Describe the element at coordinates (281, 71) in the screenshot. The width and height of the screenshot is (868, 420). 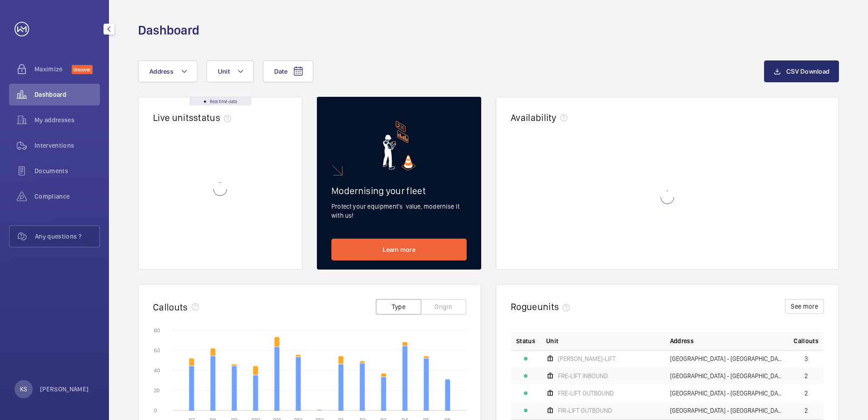
I see `span: Date` at that location.